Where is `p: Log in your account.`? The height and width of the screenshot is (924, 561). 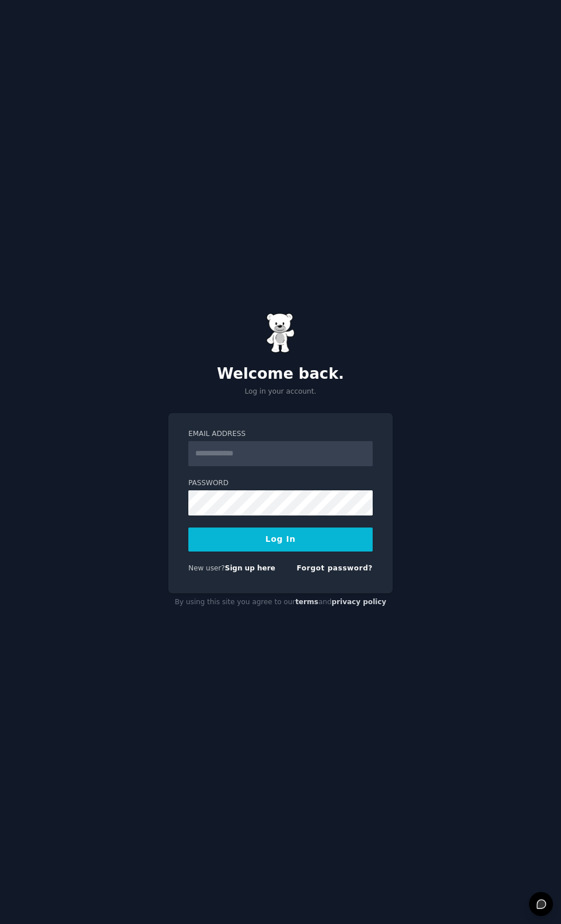
p: Log in your account. is located at coordinates (280, 391).